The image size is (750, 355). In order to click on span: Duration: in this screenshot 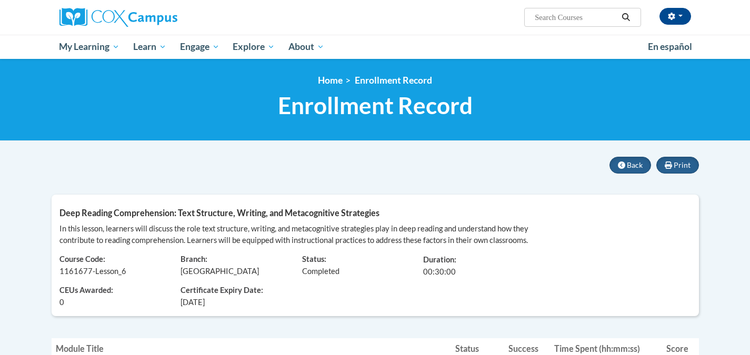, I will do `click(440, 260)`.